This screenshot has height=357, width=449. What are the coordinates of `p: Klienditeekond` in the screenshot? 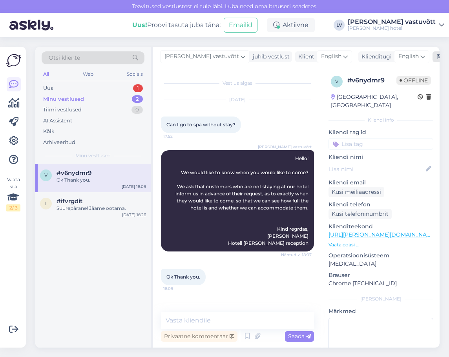 It's located at (380, 226).